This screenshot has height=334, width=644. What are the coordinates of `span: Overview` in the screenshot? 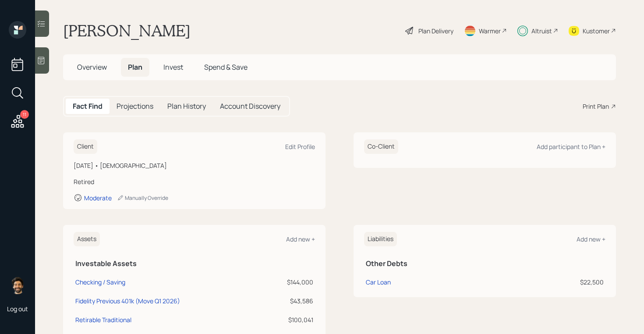 It's located at (92, 67).